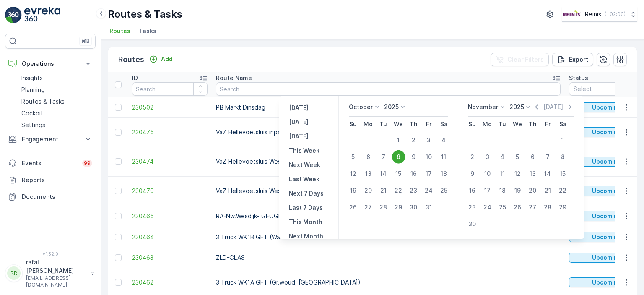 Image resolution: width=644 pixels, height=295 pixels. What do you see at coordinates (368, 124) in the screenshot?
I see `th: Monday` at bounding box center [368, 124].